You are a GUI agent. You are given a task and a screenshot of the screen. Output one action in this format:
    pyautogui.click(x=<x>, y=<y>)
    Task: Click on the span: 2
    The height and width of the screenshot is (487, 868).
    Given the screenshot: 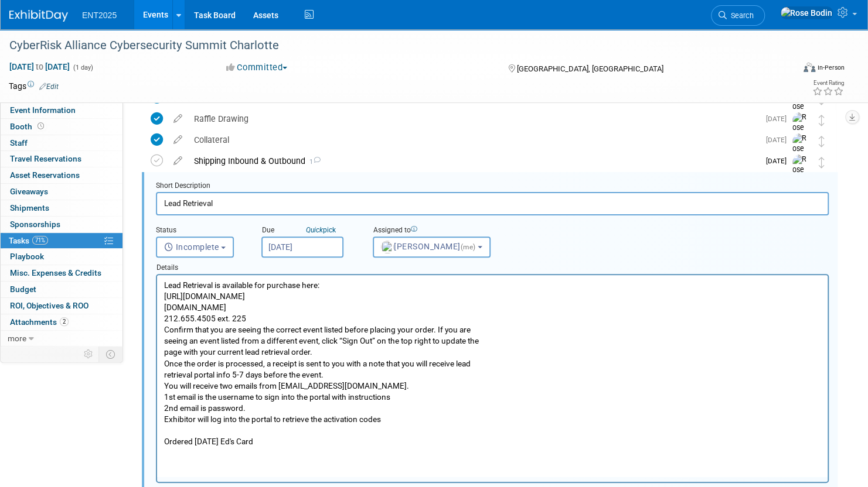 What is the action you would take?
    pyautogui.click(x=64, y=321)
    